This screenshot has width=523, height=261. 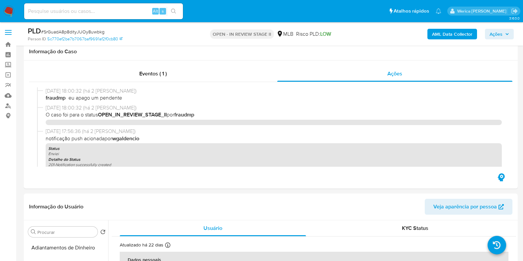 I want to click on button: Retornar ao pedido padrão, so click(x=103, y=233).